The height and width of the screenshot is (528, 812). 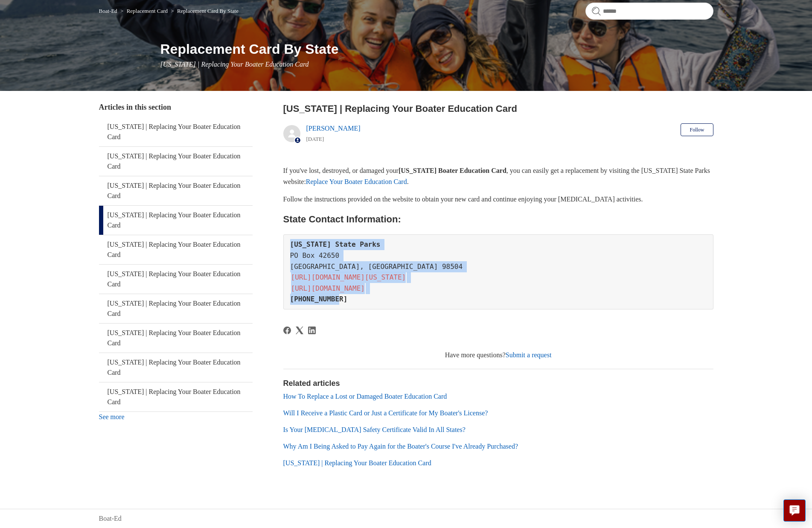 I want to click on li: Replacement Card By State, so click(x=204, y=10).